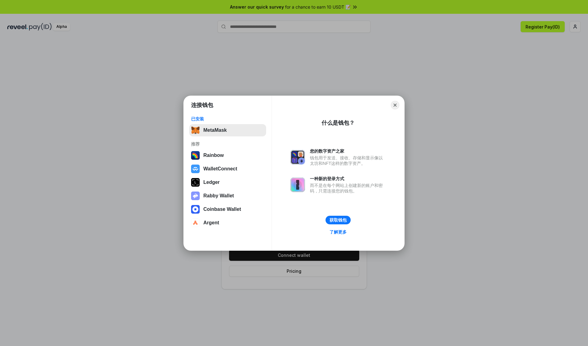 The width and height of the screenshot is (588, 346). I want to click on div: 而不是在每个网站上创建新的账户和密码，只需连接您的钱包。, so click(348, 188).